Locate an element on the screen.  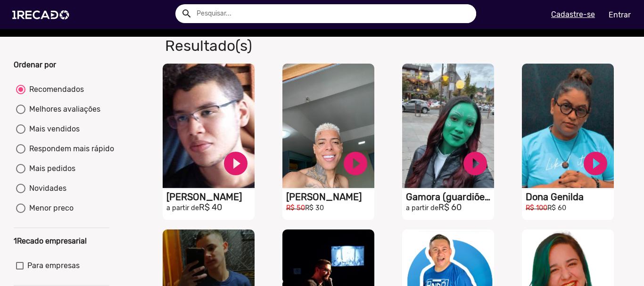
h1: Gamora (guardiões Da Galáxia) is located at coordinates (450, 197).